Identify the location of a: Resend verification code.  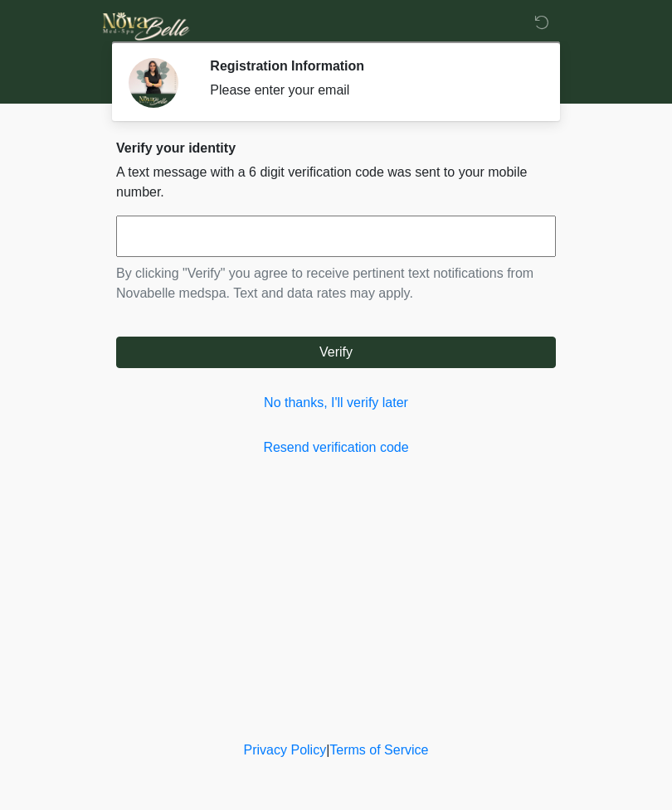
(336, 448).